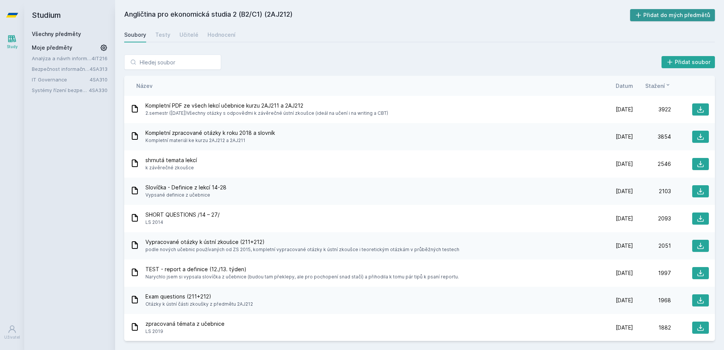  What do you see at coordinates (56, 34) in the screenshot?
I see `a: Všechny předměty` at bounding box center [56, 34].